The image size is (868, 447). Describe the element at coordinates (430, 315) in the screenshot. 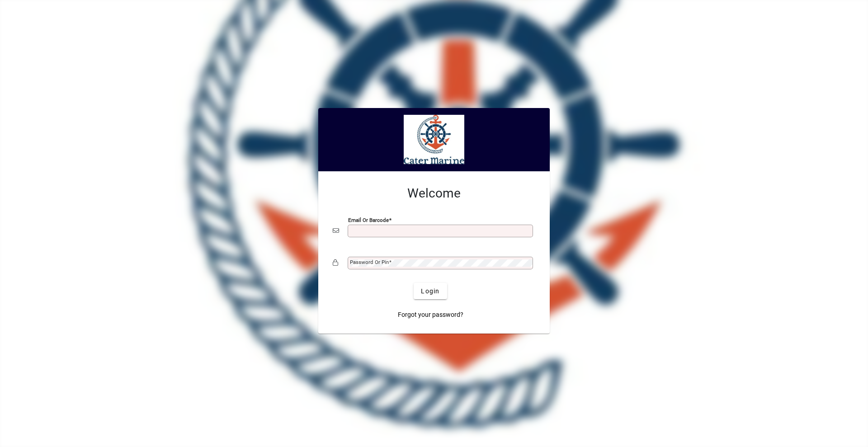

I see `span: Forgot your password?` at that location.